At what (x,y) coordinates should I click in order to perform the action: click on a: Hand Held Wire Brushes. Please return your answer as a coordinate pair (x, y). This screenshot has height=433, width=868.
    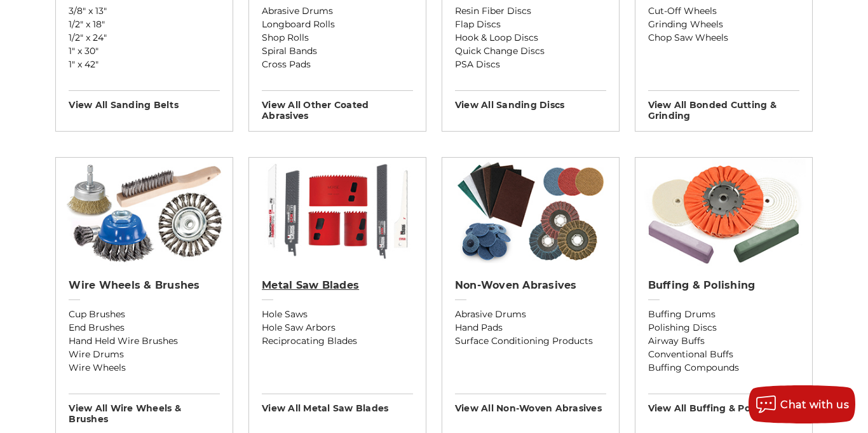
    Looking at the image, I should click on (144, 341).